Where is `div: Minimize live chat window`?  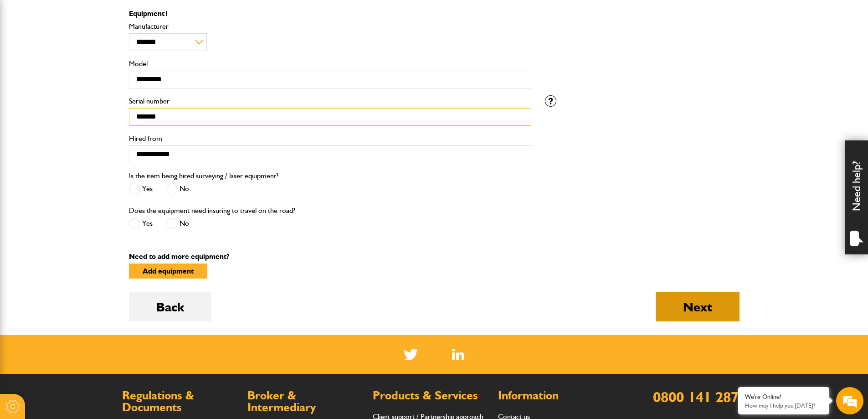 div: Minimize live chat window is located at coordinates (161, 15).